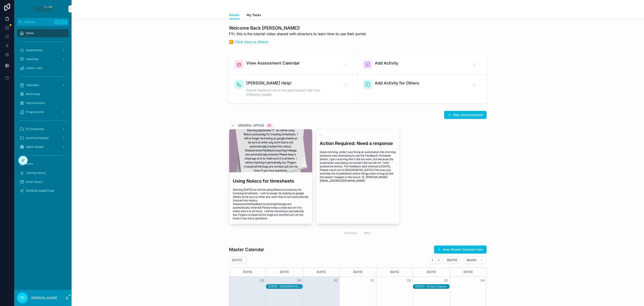 The image size is (644, 306). Describe the element at coordinates (43, 103) in the screenshot. I see `a: Internal Events` at that location.